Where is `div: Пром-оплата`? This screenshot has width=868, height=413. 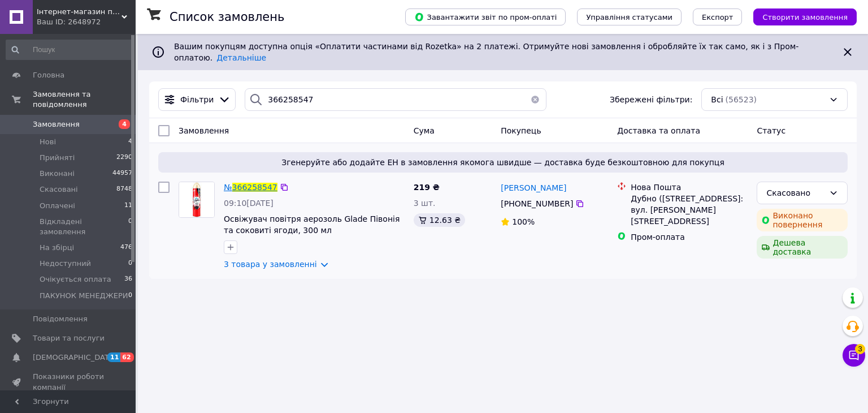 div: Пром-оплата is located at coordinates (689, 237).